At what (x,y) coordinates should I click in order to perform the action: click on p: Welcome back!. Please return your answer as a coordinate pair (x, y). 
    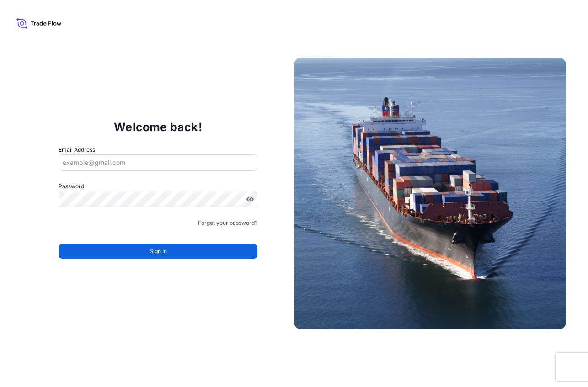
    Looking at the image, I should click on (158, 127).